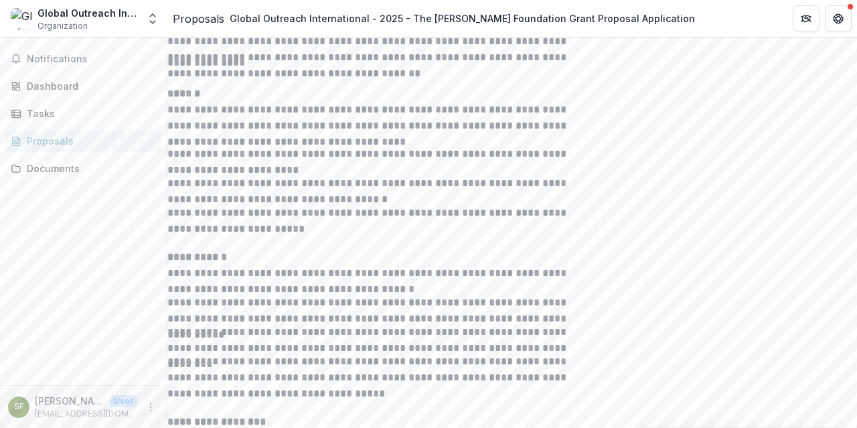 The height and width of the screenshot is (428, 857). What do you see at coordinates (806, 19) in the screenshot?
I see `button: Partners` at bounding box center [806, 19].